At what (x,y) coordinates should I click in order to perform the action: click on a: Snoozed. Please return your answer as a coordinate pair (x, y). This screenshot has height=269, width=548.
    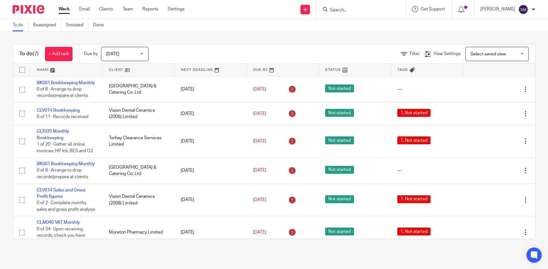
    Looking at the image, I should click on (77, 25).